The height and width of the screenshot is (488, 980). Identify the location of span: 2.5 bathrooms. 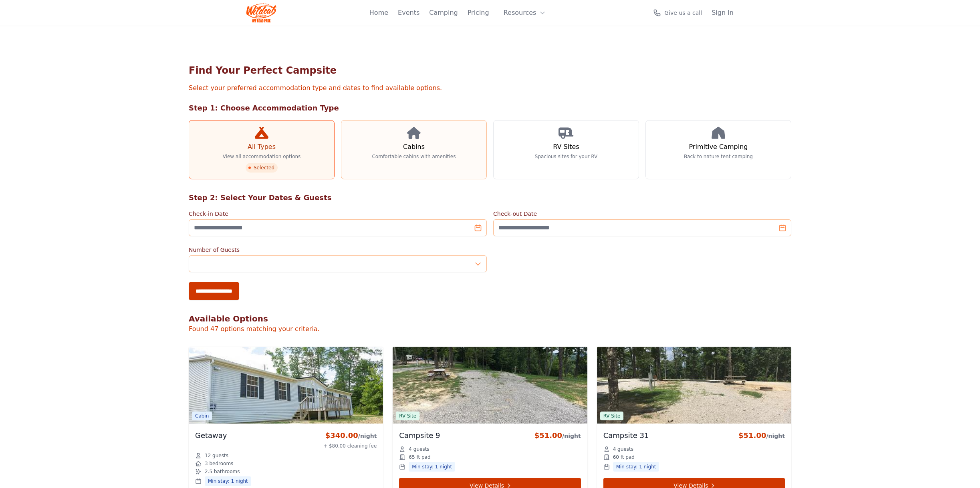
(222, 472).